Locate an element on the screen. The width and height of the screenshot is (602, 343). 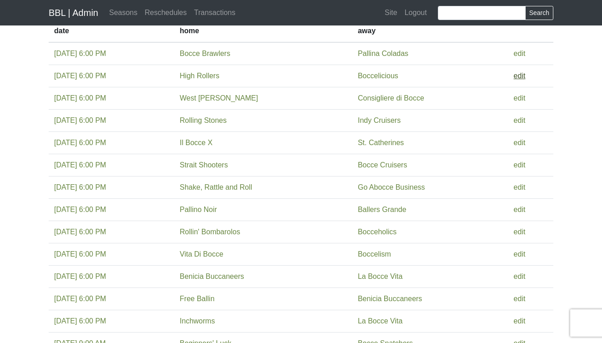
a: BBL | Admin is located at coordinates (73, 13).